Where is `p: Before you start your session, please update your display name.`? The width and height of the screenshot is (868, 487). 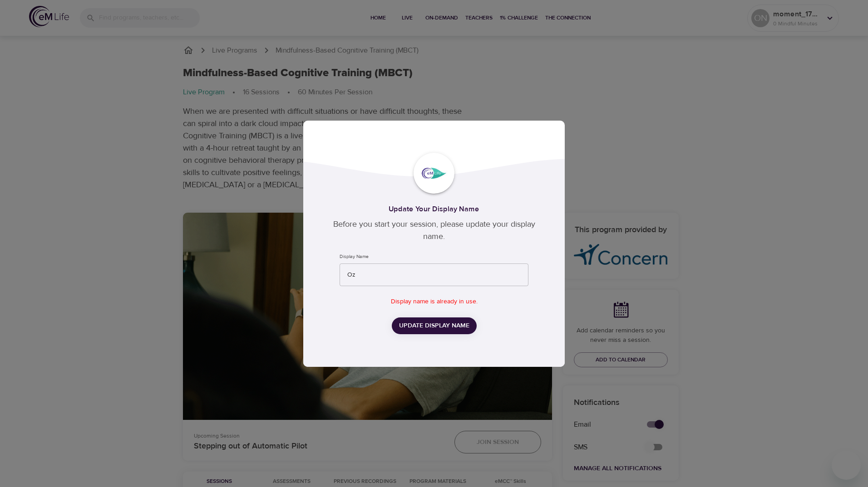 p: Before you start your session, please update your display name. is located at coordinates (434, 230).